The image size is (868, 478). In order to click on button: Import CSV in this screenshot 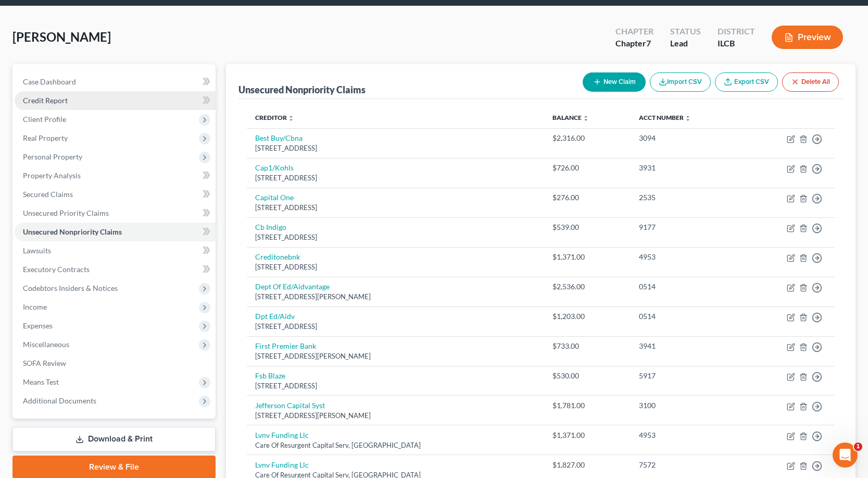, I will do `click(680, 82)`.